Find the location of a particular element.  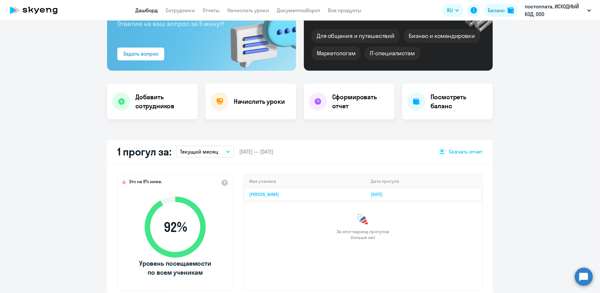

button: Задать вопрос is located at coordinates (141, 54).